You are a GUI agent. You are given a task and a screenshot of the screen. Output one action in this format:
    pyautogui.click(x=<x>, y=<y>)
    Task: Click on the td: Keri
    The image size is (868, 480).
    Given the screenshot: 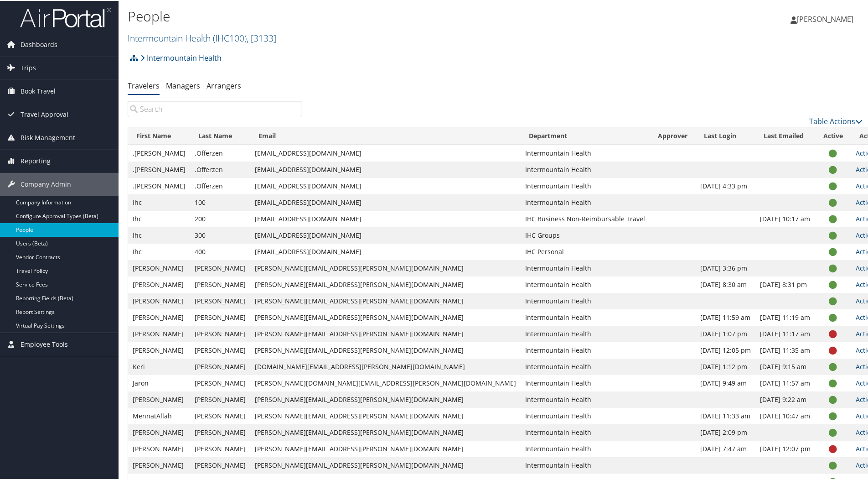 What is the action you would take?
    pyautogui.click(x=159, y=366)
    